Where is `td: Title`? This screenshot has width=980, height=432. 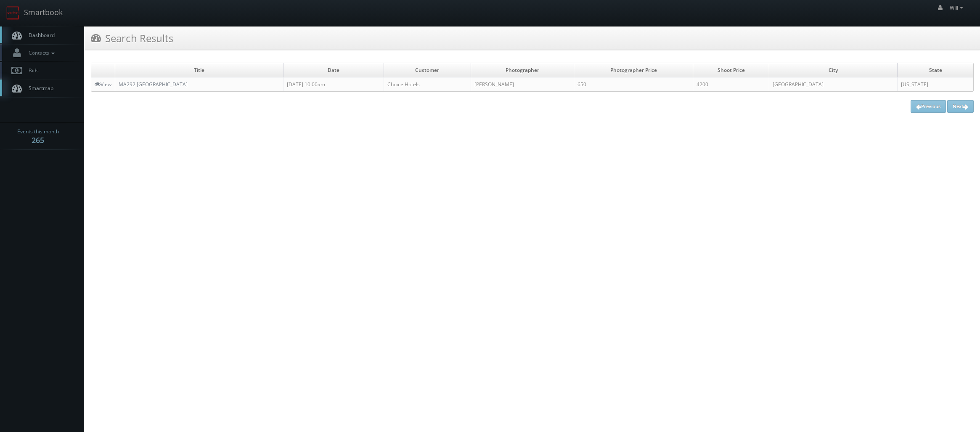 td: Title is located at coordinates (199, 70).